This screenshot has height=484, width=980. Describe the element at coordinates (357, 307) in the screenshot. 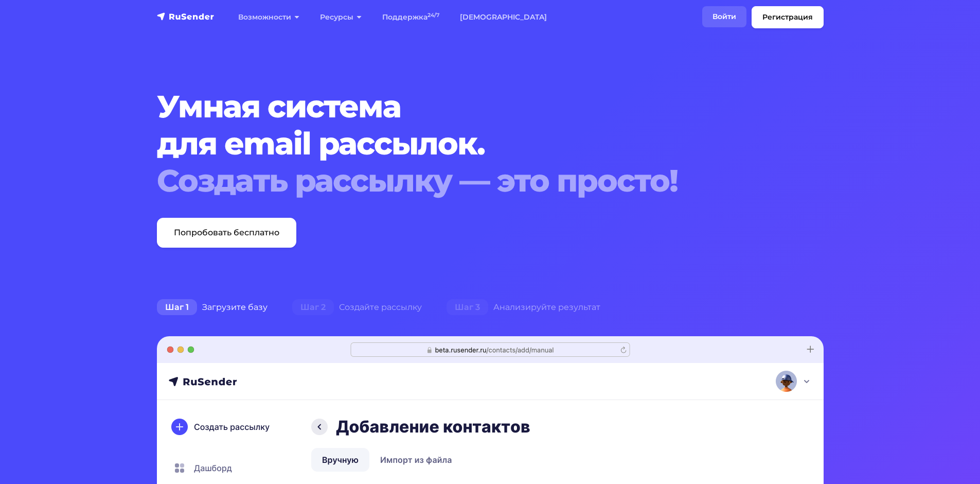

I see `div: Создайте рассылку` at that location.